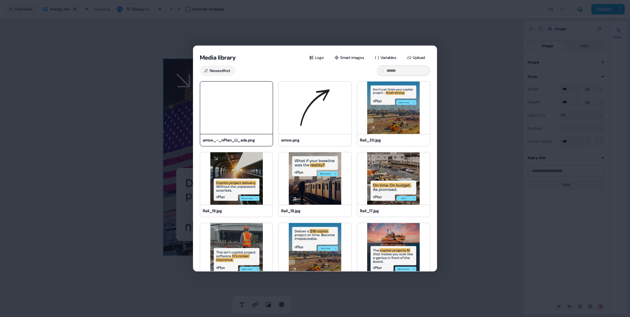  What do you see at coordinates (416, 58) in the screenshot?
I see `button: Upload` at bounding box center [416, 58].